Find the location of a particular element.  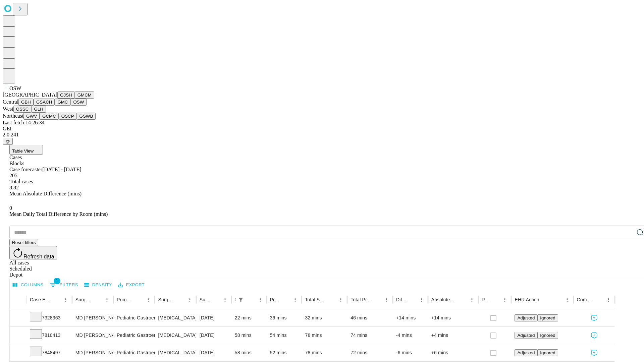

button: GWV is located at coordinates (32, 116).